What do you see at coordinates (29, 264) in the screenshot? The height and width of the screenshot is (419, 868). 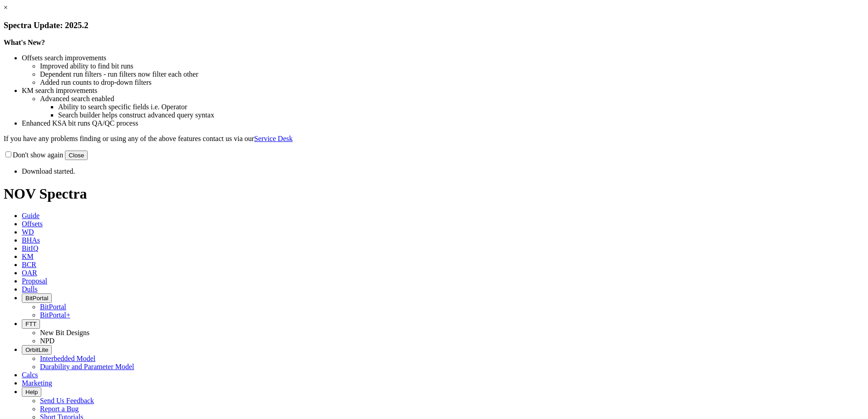 I see `span: BCR` at bounding box center [29, 264].